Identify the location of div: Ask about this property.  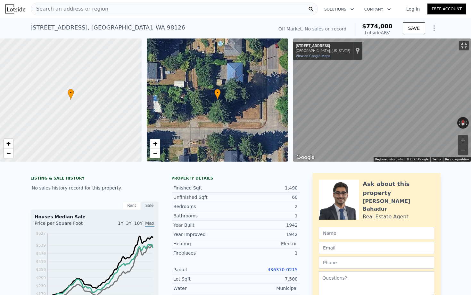
(398, 189).